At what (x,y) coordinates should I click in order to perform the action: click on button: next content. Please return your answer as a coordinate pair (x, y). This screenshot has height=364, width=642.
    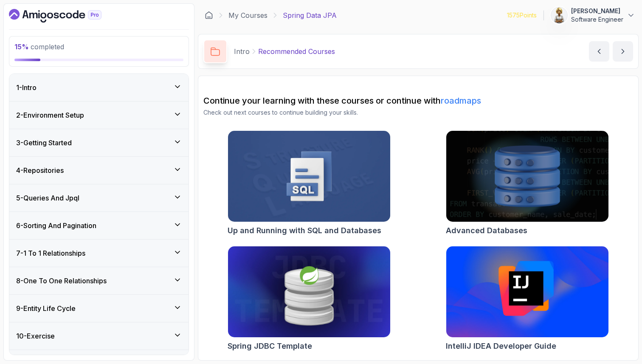
    Looking at the image, I should click on (623, 51).